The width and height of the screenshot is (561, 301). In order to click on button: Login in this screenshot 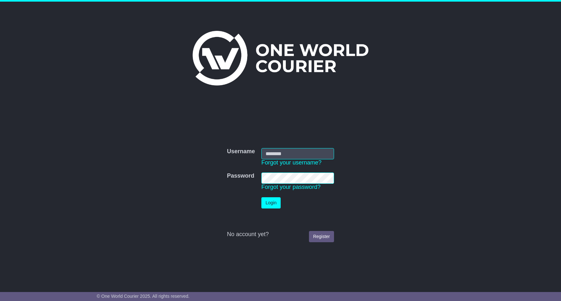, I will do `click(271, 203)`.